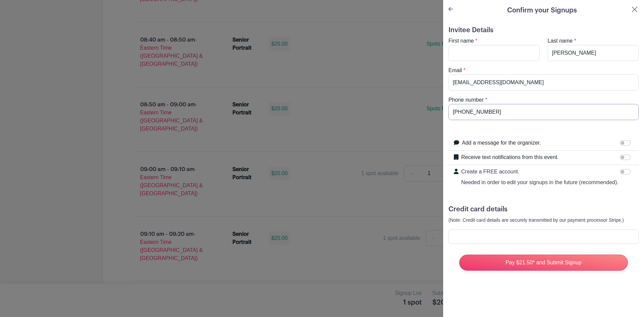 The image size is (644, 317). I want to click on h5: Confirm your Signups, so click(542, 10).